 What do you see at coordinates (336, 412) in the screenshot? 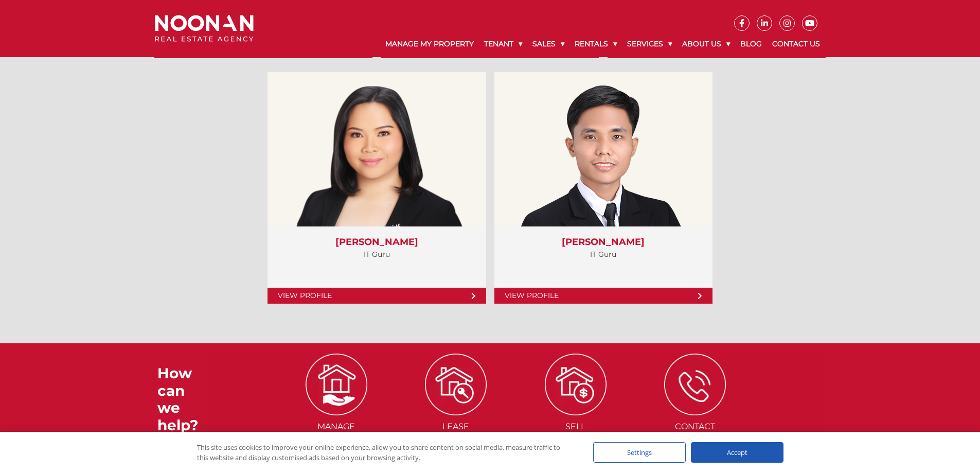
I see `a: Managemy Property` at bounding box center [336, 412].